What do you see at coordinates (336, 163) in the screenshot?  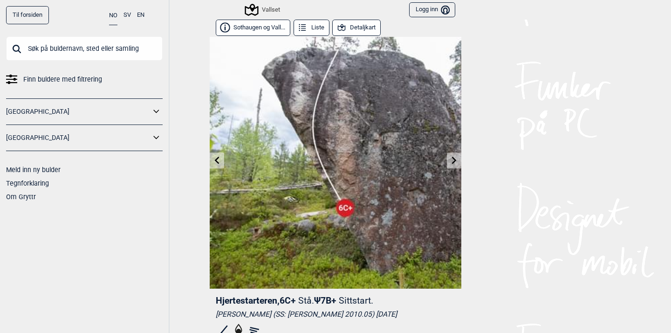 I see `img: Hjertestarteren` at bounding box center [336, 163].